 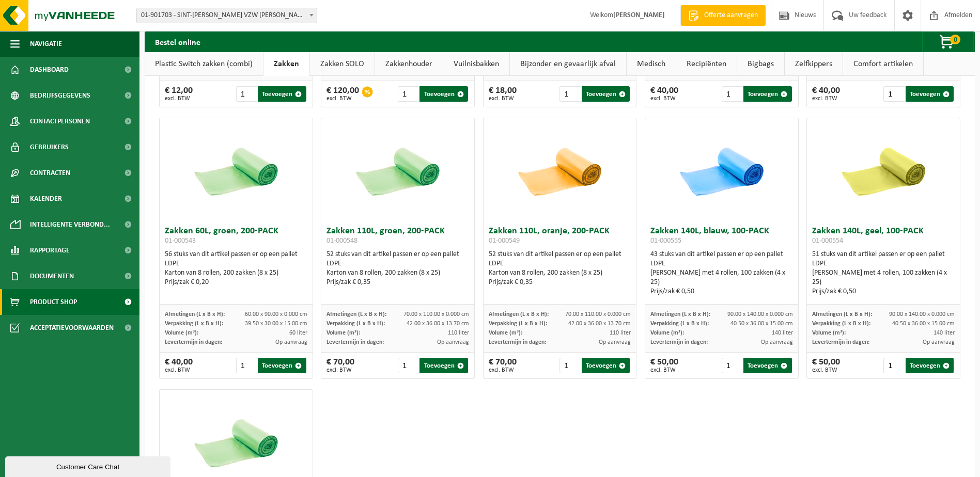 What do you see at coordinates (948, 42) in the screenshot?
I see `button: 0` at bounding box center [948, 42].